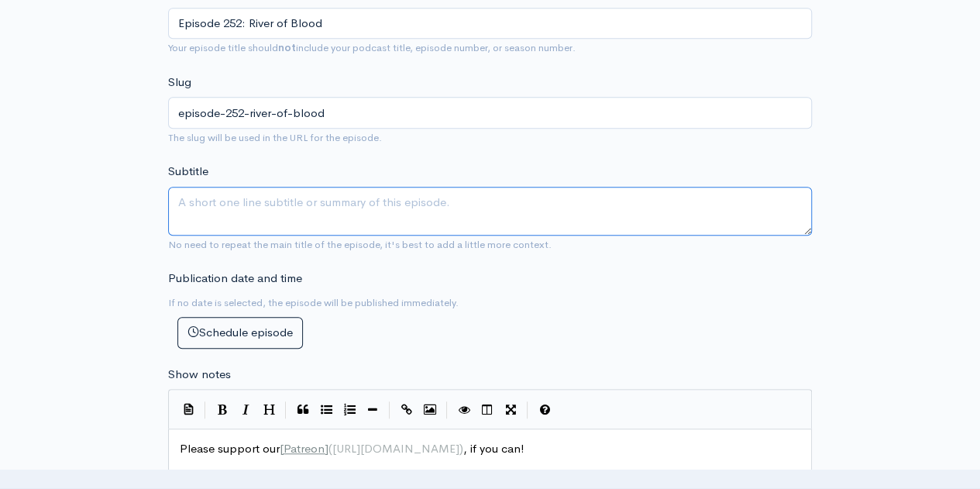 This screenshot has height=489, width=980. Describe the element at coordinates (235, 278) in the screenshot. I see `label: Publication date and time` at that location.